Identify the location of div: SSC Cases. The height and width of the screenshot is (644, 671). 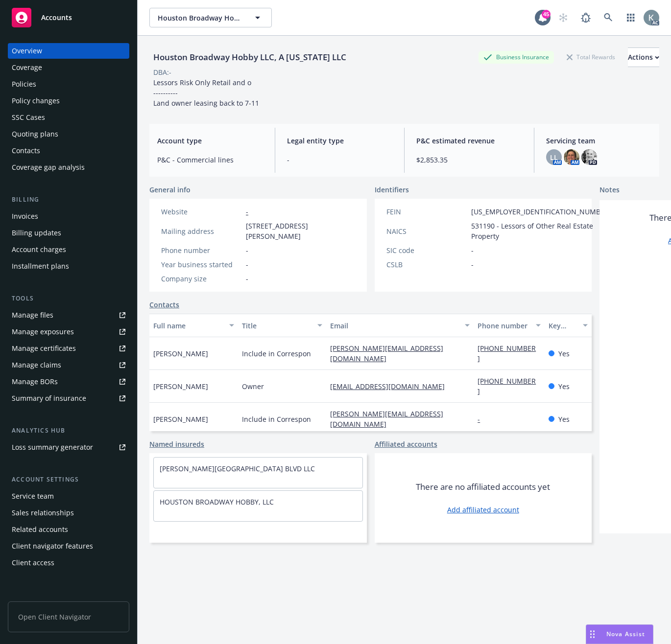
(28, 117).